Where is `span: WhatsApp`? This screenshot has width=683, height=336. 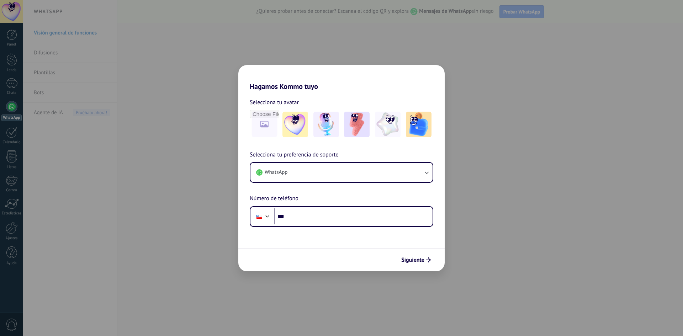 span: WhatsApp is located at coordinates (276, 172).